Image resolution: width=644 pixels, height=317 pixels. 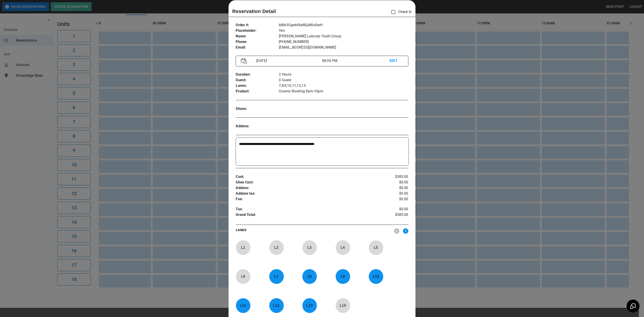 I want to click on p: Placeholder :, so click(x=257, y=31).